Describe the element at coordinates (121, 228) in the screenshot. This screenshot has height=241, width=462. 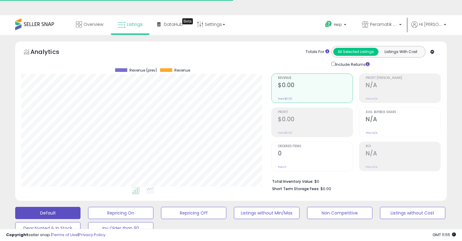
I see `button: Inv Older than 90` at that location.